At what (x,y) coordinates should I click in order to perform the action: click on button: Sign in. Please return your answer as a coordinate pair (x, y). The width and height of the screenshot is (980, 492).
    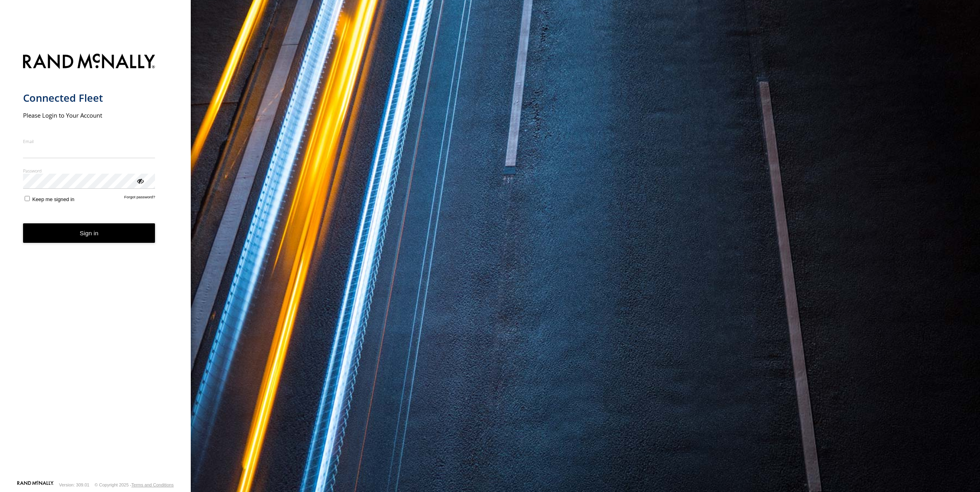
    Looking at the image, I should click on (89, 233).